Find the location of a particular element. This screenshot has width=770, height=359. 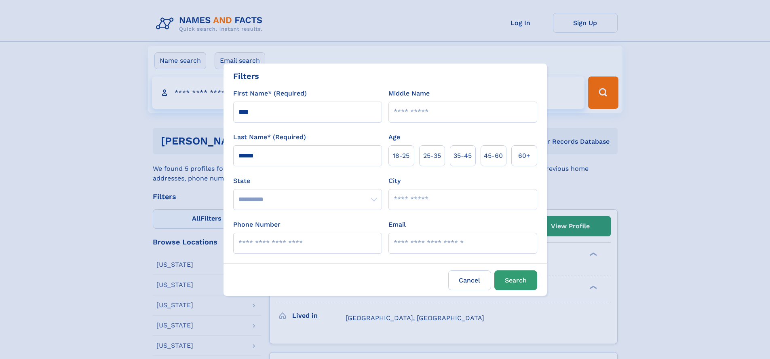

span: 35‑45 is located at coordinates (462, 156).